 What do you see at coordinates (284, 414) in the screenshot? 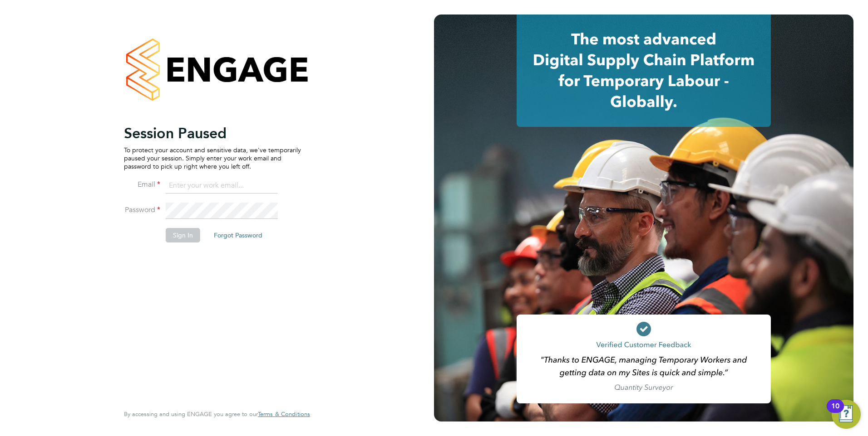
I see `span: Terms & Conditions` at bounding box center [284, 414].